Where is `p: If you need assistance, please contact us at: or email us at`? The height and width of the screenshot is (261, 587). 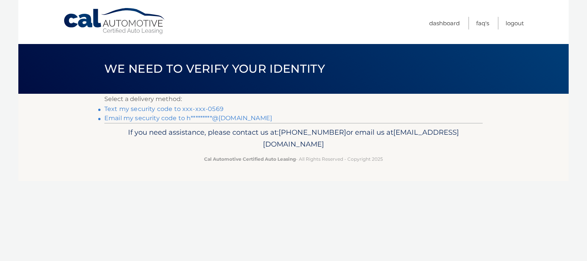
p: If you need assistance, please contact us at: or email us at is located at coordinates (293, 138).